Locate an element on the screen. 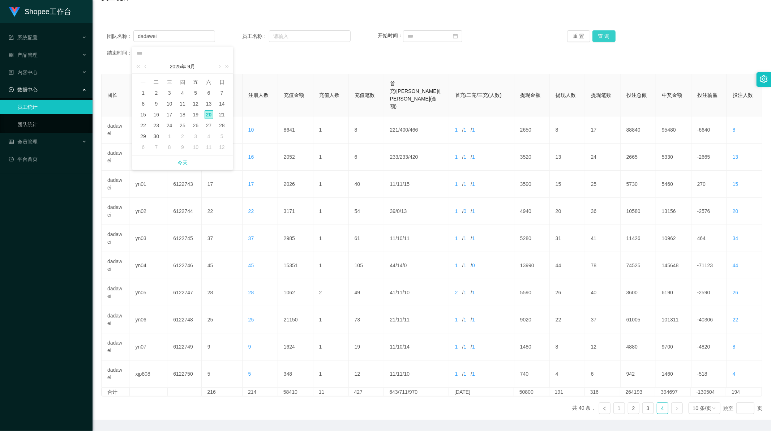 The image size is (771, 431). span: 466 is located at coordinates (413, 130).